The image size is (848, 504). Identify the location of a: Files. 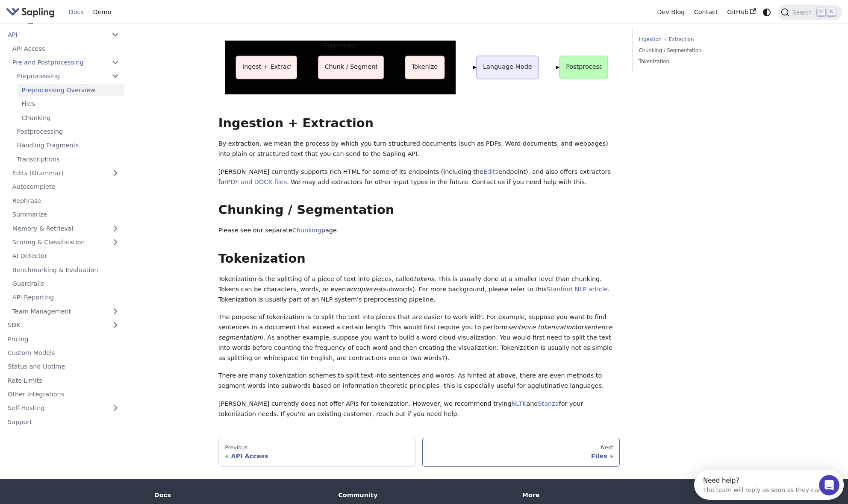
(70, 104).